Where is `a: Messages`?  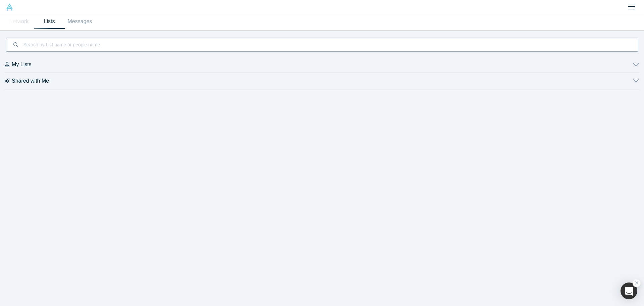 a: Messages is located at coordinates (80, 22).